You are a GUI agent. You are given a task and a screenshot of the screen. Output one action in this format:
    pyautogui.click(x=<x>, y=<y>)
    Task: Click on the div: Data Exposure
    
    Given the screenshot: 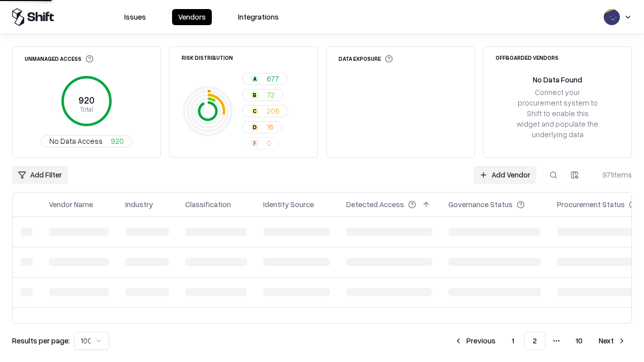 What is the action you would take?
    pyautogui.click(x=366, y=59)
    